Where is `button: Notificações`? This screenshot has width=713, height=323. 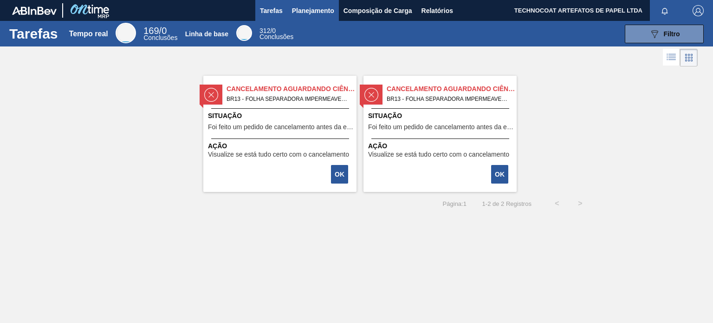
button: Notificações is located at coordinates (665, 11).